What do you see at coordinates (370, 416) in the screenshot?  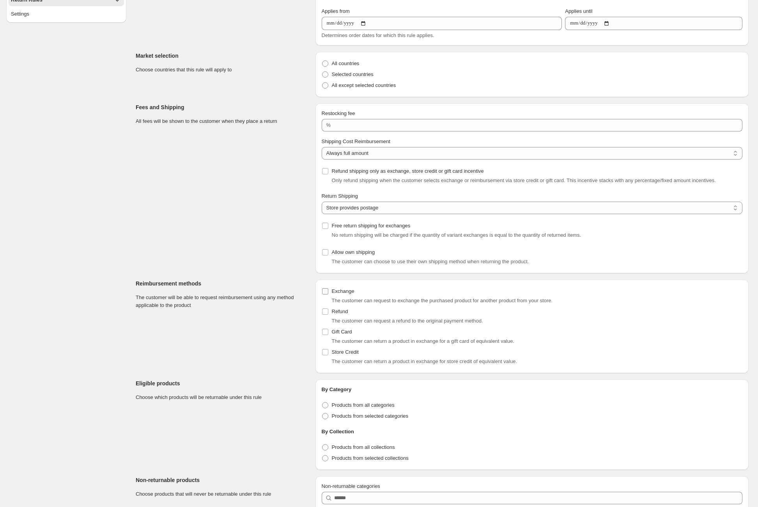 I see `span: Products from selected categories` at bounding box center [370, 416].